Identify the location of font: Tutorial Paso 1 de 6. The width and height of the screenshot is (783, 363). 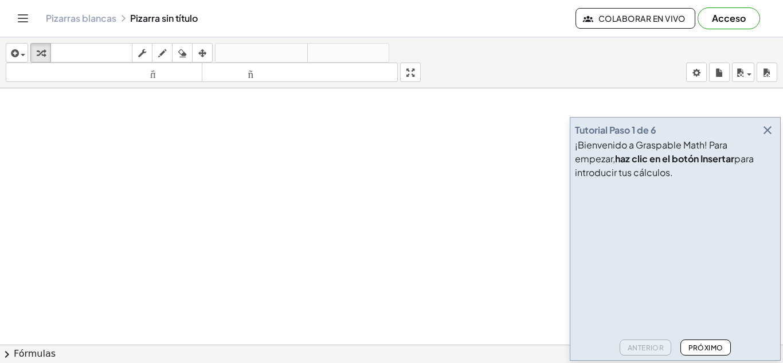
(616, 130).